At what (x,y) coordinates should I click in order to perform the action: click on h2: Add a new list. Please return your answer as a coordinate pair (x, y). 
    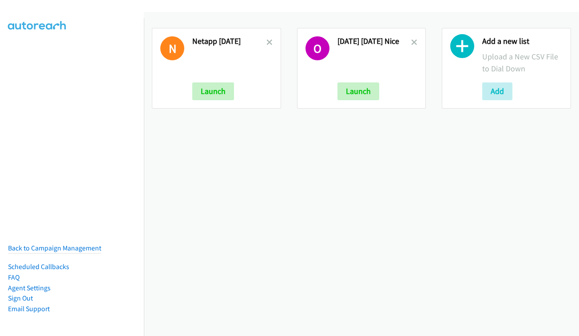
    Looking at the image, I should click on (522, 41).